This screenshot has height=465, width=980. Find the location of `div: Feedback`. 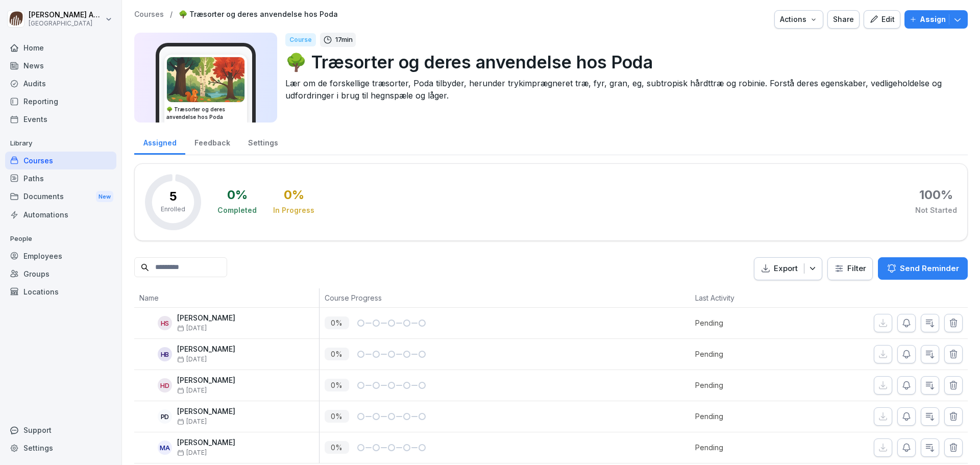

div: Feedback is located at coordinates (212, 142).